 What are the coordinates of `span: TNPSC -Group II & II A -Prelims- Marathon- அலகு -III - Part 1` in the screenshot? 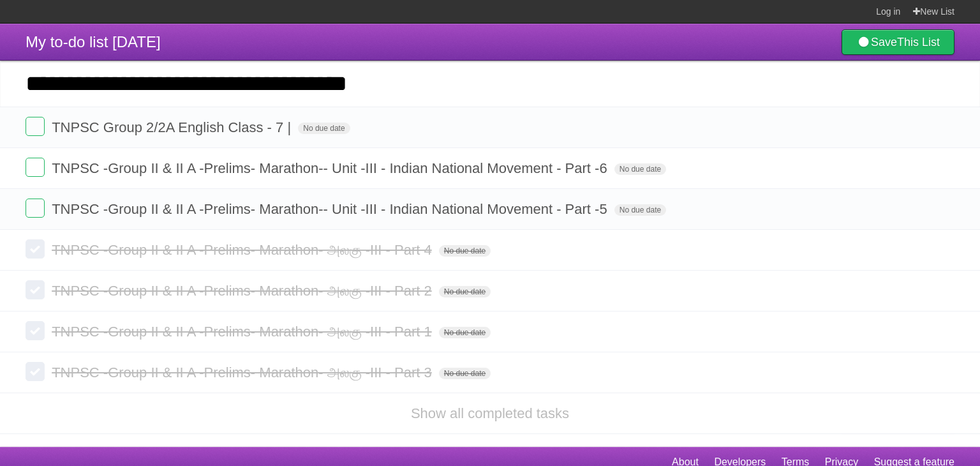 It's located at (243, 331).